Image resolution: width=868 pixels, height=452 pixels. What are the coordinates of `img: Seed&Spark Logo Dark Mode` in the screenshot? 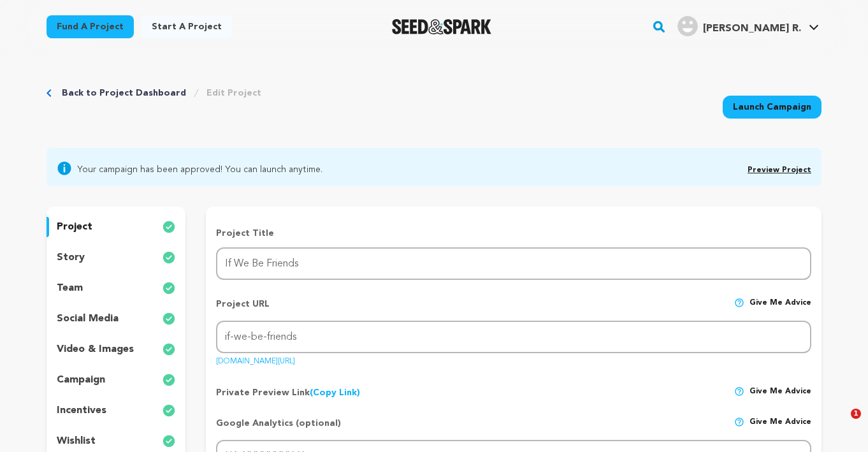 It's located at (442, 27).